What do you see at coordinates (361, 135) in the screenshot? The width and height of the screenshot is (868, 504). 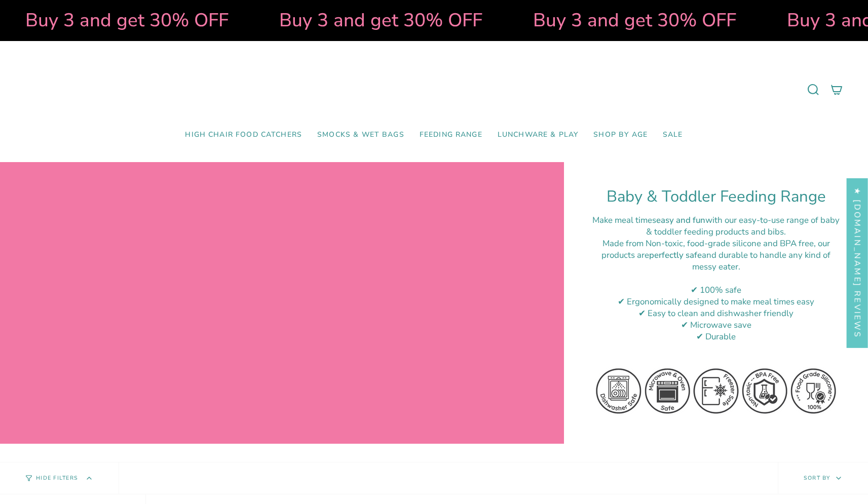 I see `a: Smocks & Wet Bags` at bounding box center [361, 135].